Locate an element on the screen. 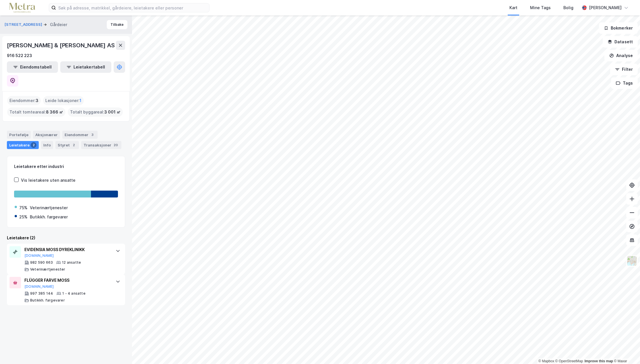 This screenshot has height=364, width=640. div: Totalt tomteareal : is located at coordinates (36, 112).